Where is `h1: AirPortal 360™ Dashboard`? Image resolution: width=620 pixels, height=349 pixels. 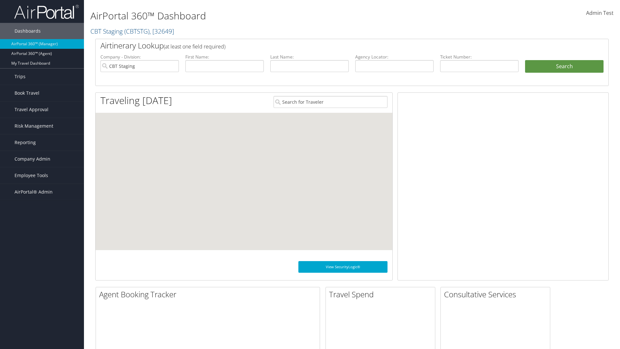
h1: AirPortal 360™ Dashboard is located at coordinates (265, 16).